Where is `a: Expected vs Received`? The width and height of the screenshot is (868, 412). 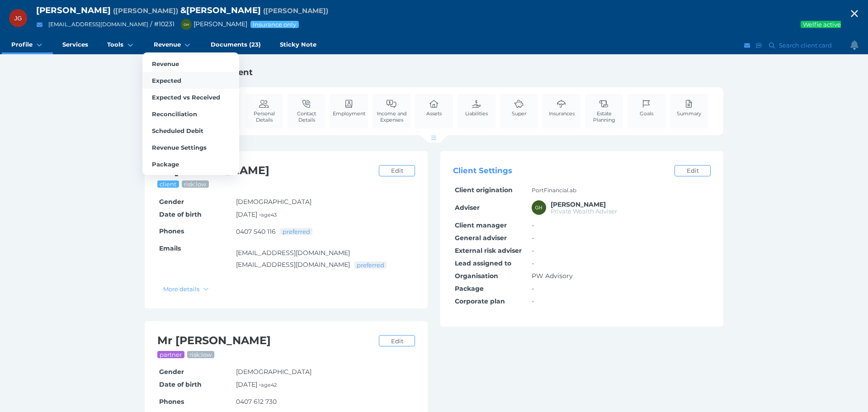
a: Expected vs Received is located at coordinates (191, 97).